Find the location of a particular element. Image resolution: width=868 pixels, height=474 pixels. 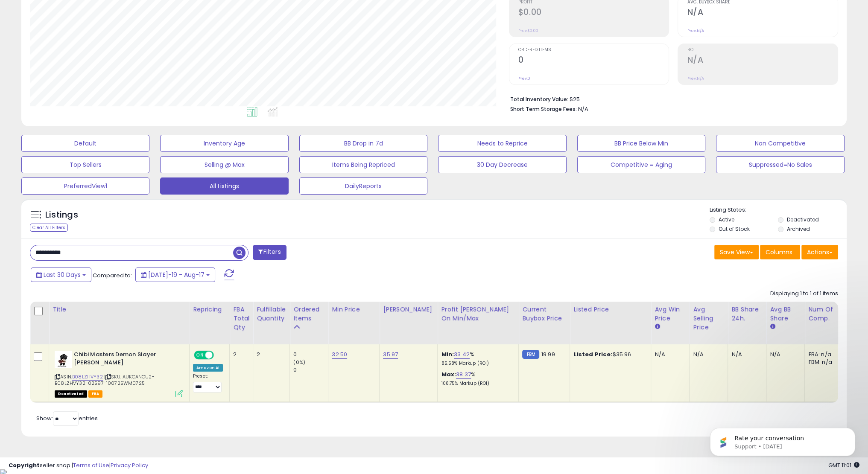

span: ROI is located at coordinates (762, 50).